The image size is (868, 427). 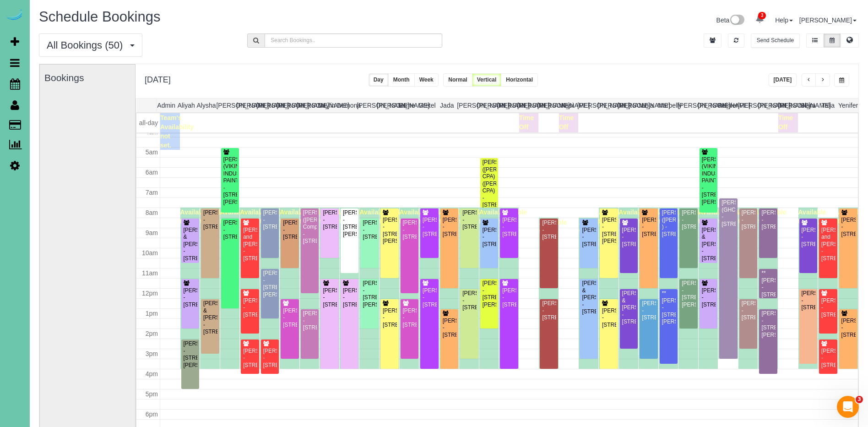 I want to click on a: Beta, so click(x=730, y=20).